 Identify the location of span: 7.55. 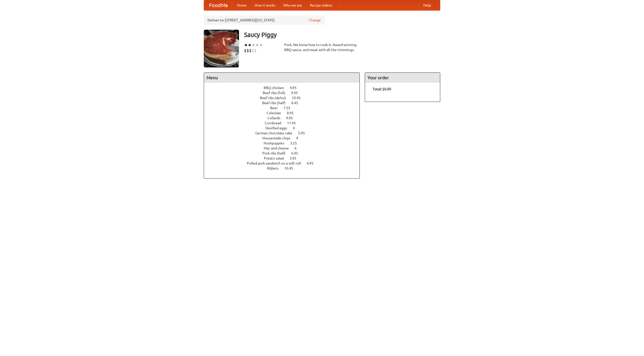
(289, 108).